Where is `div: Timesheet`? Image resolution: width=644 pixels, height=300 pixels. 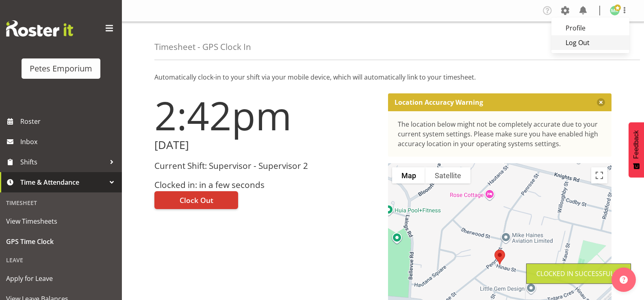
div: Timesheet is located at coordinates (61, 203).